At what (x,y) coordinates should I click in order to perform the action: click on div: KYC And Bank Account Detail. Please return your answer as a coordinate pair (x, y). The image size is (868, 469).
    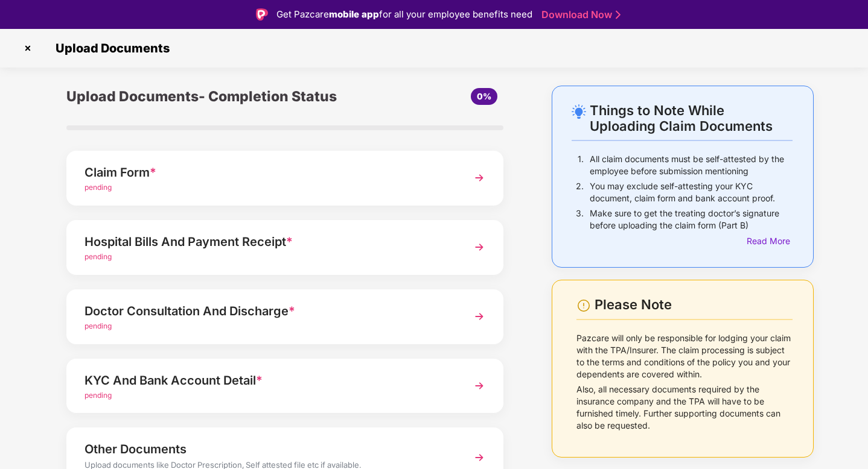
    Looking at the image, I should click on (268, 380).